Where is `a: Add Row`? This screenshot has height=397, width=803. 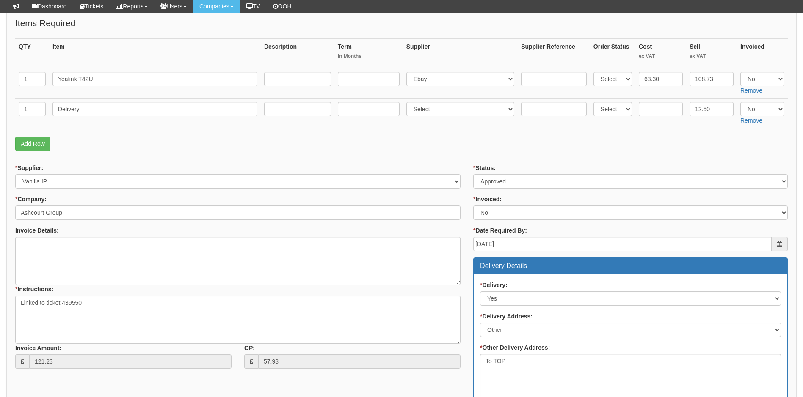
a: Add Row is located at coordinates (33, 144).